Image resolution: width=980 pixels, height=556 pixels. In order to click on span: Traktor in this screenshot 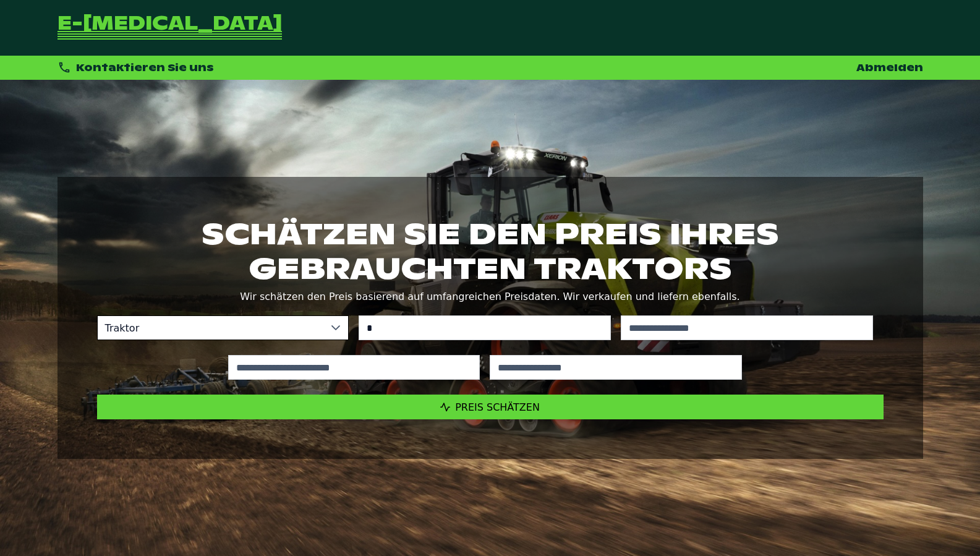, I will do `click(211, 327)`.